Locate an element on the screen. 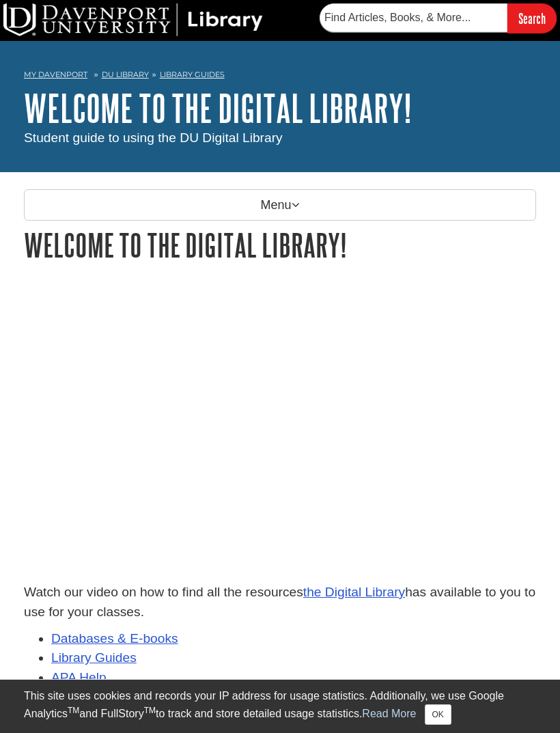 The width and height of the screenshot is (560, 733). a: APA Help is located at coordinates (79, 677).